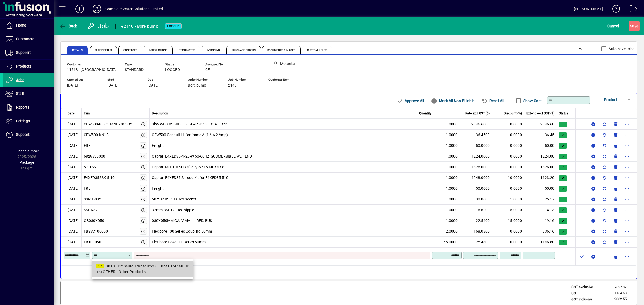 The width and height of the screenshot is (644, 305). I want to click on div: FBSSC100050, so click(96, 232).